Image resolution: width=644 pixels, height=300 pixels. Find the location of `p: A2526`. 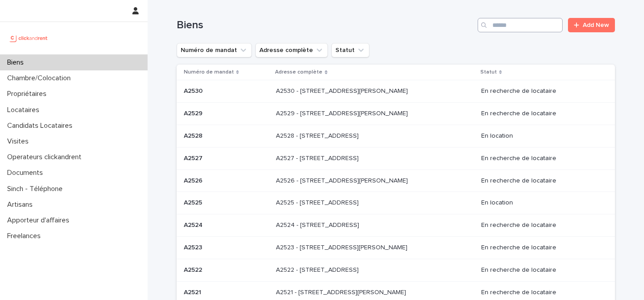

p: A2526 is located at coordinates (194, 180).